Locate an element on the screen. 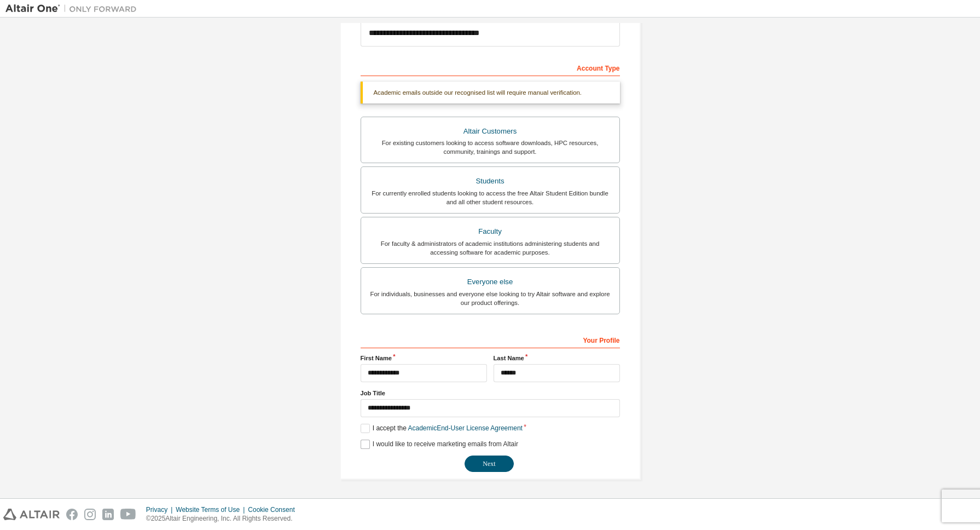 The height and width of the screenshot is (530, 980). label: Last Name is located at coordinates (557, 358).